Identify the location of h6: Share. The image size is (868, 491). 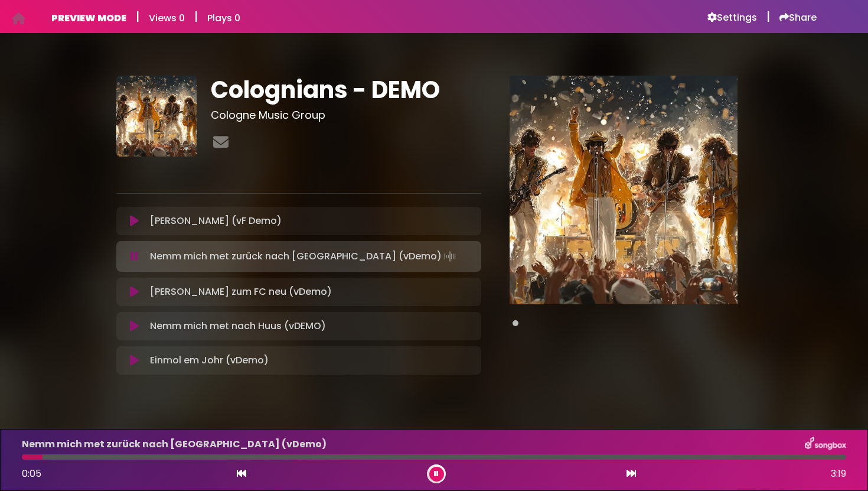
(798, 18).